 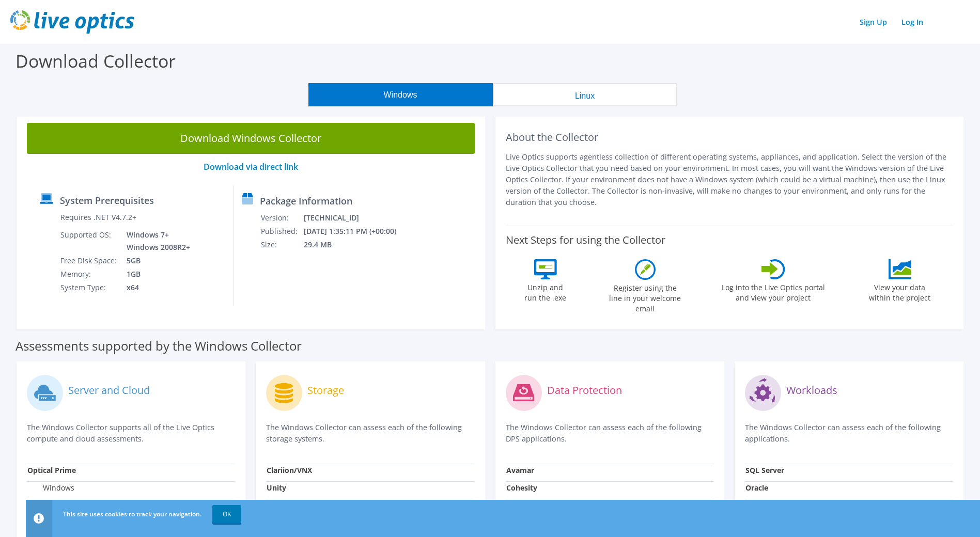 What do you see at coordinates (282, 218) in the screenshot?
I see `td: Version:` at bounding box center [282, 218].